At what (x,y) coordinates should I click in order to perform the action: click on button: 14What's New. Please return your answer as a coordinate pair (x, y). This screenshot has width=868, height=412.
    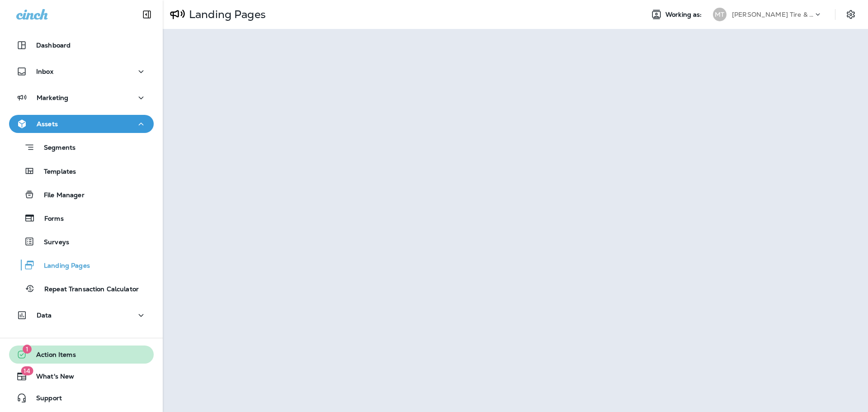
    Looking at the image, I should click on (81, 376).